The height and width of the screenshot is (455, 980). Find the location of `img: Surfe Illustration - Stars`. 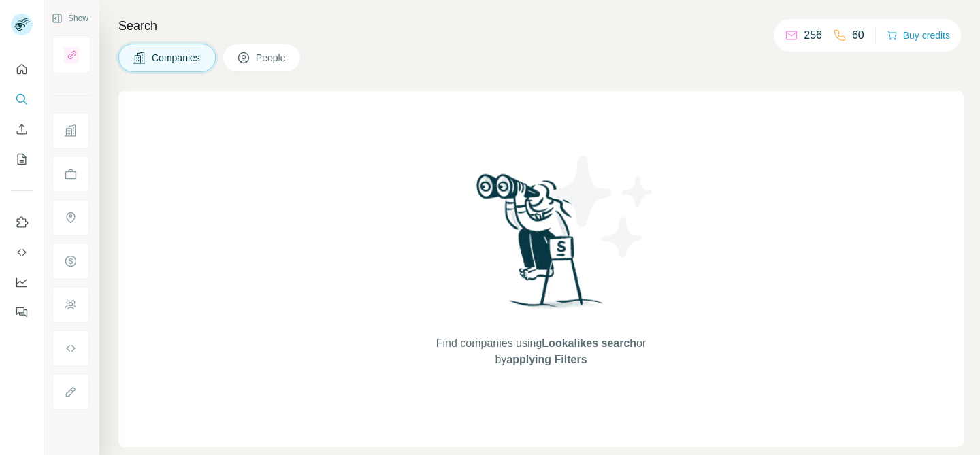

img: Surfe Illustration - Stars is located at coordinates (602, 207).